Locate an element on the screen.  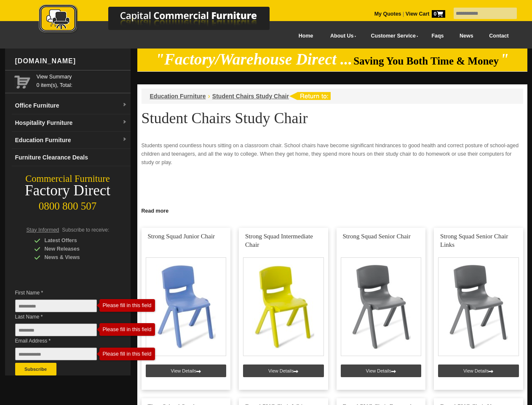
a: Education Furniture is located at coordinates (178, 96).